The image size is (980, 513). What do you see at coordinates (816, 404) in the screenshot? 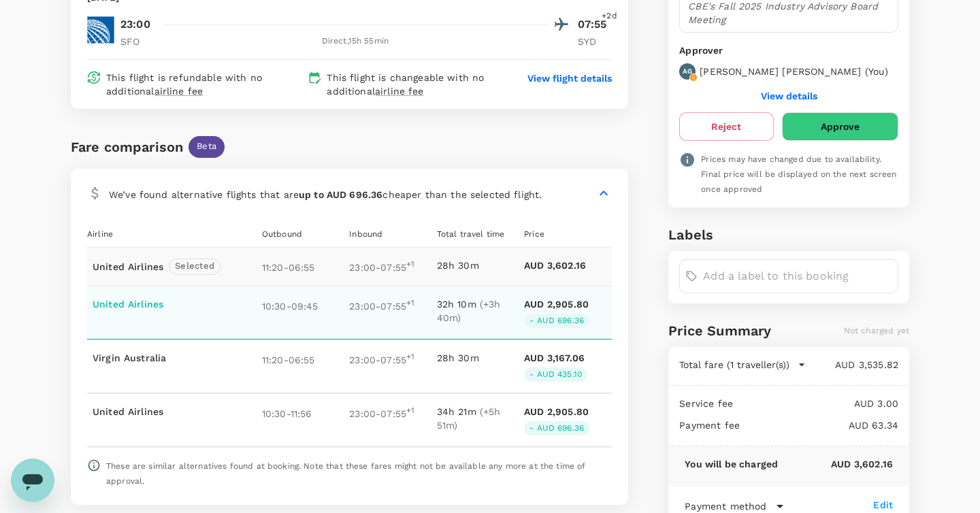
I see `p: AUD 3.00` at bounding box center [816, 404].